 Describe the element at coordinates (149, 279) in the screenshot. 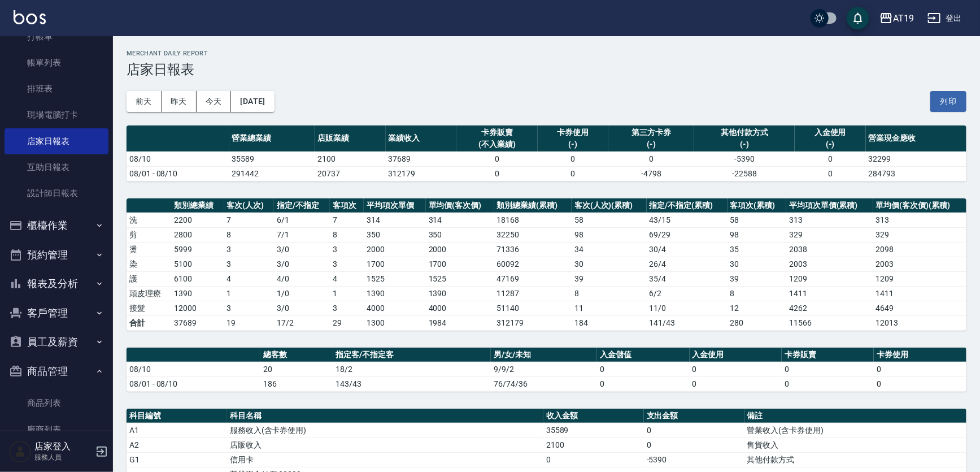

I see `td: 護` at that location.